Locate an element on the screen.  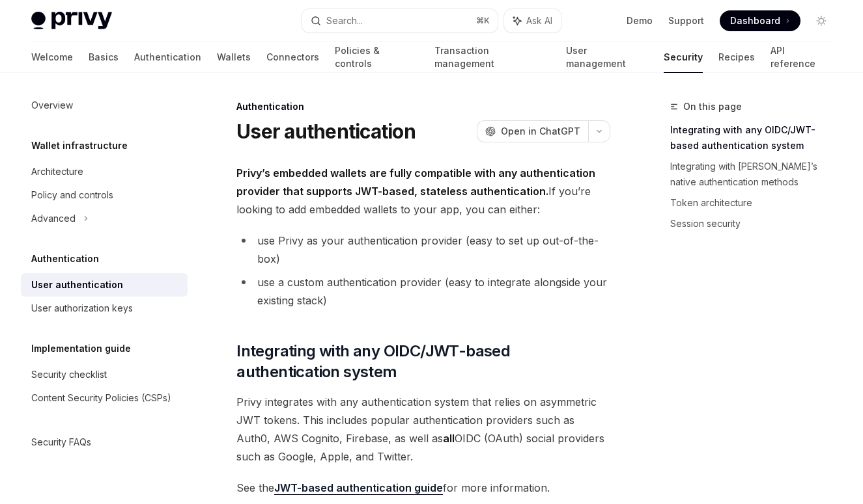
a: Demo is located at coordinates (639, 21).